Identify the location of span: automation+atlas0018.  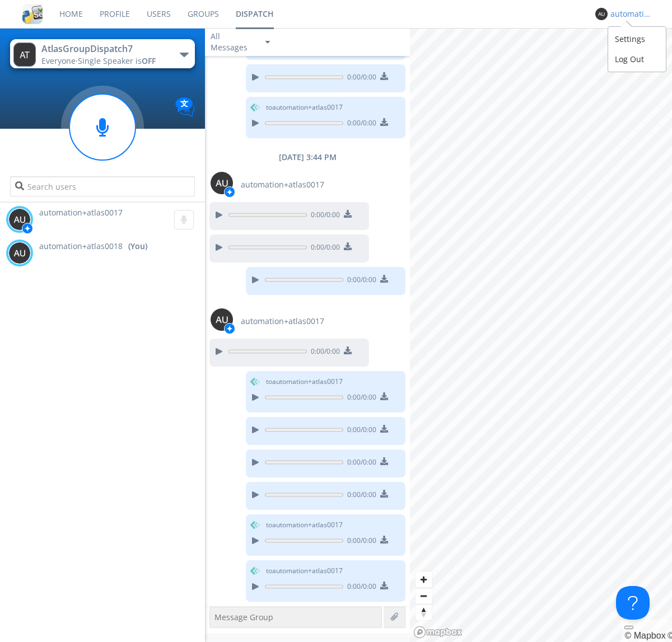
(81, 247).